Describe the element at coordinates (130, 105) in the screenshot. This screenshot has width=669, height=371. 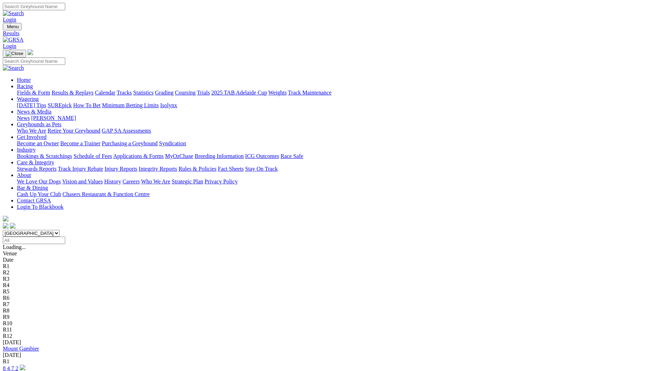
I see `a: Minimum Betting Limits` at that location.